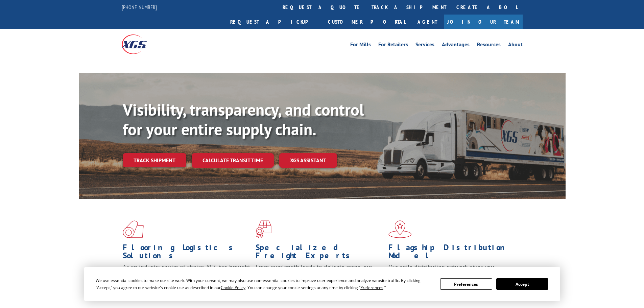 The width and height of the screenshot is (644, 308). I want to click on a: About, so click(515, 45).